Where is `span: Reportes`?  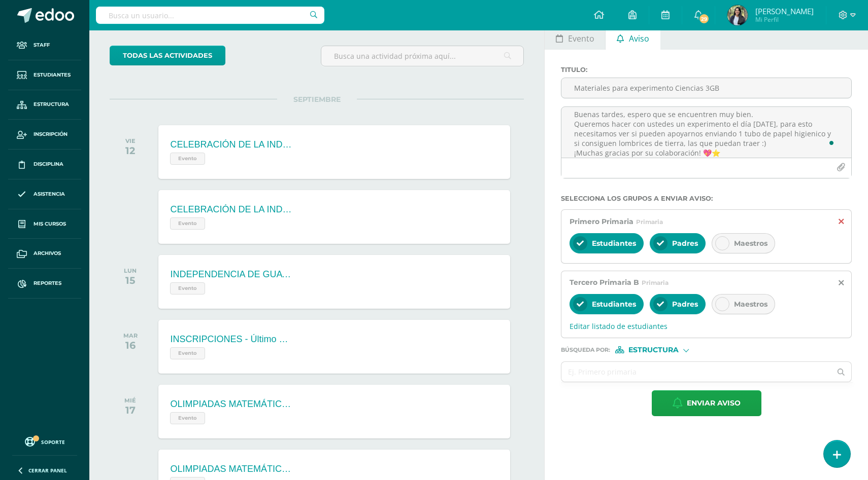 span: Reportes is located at coordinates (47, 284).